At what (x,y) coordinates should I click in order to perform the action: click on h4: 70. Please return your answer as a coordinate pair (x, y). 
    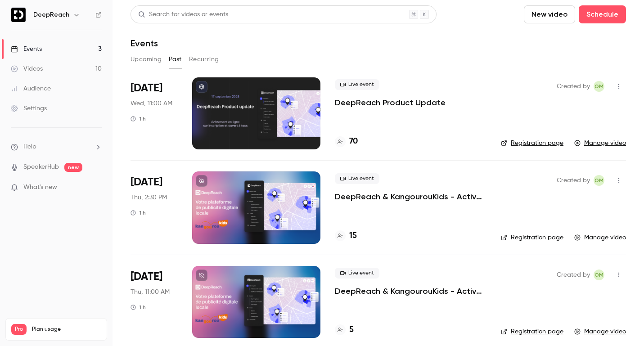
    Looking at the image, I should click on (353, 141).